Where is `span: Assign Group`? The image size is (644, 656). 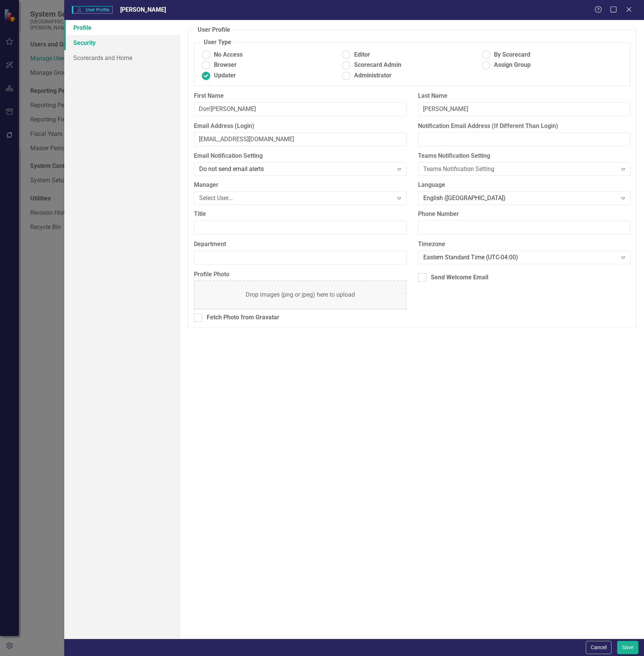 span: Assign Group is located at coordinates (512, 65).